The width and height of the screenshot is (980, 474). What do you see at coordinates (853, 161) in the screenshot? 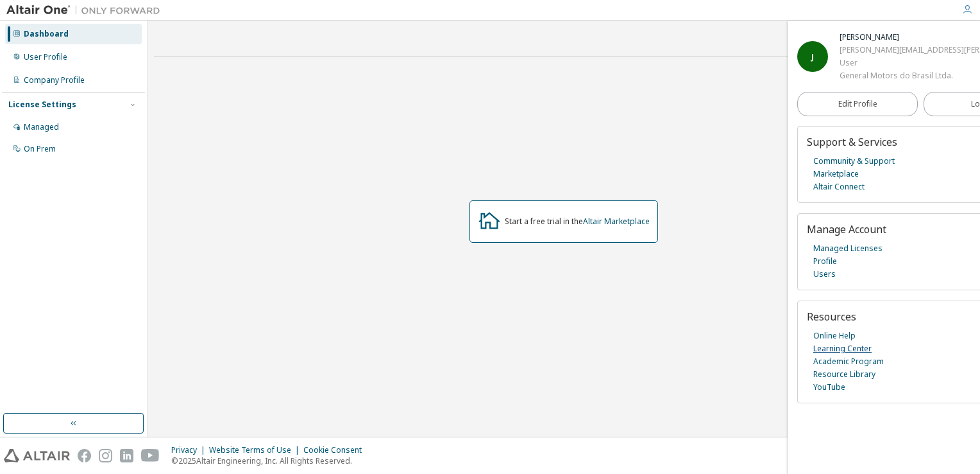
I see `a: Community & Support` at bounding box center [853, 161].